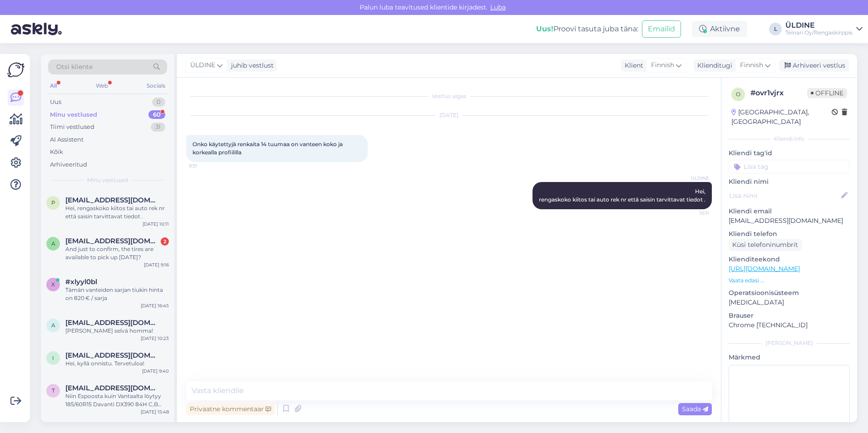  What do you see at coordinates (789, 139) in the screenshot?
I see `div: Kliendi info` at bounding box center [789, 139].